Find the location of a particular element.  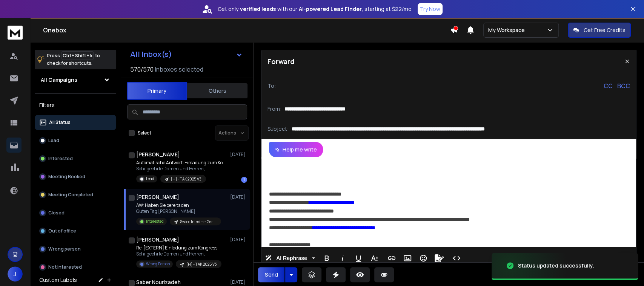

button: Signature is located at coordinates (439, 258).